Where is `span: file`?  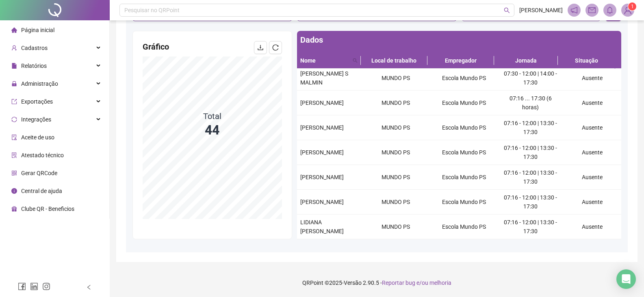 span: file is located at coordinates (14, 66).